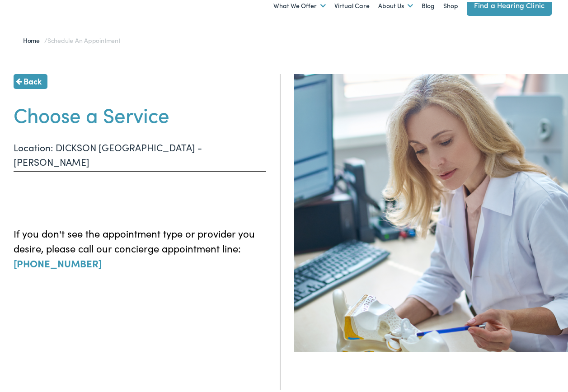 This screenshot has width=568, height=392. What do you see at coordinates (139, 246) in the screenshot?
I see `p: If you don't see the appointment type or provider you desire, please call our concierge appointme...` at bounding box center [139, 246].